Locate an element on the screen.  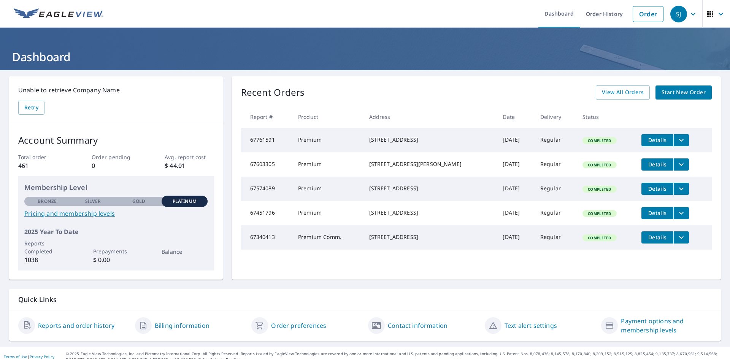
a: Start New Order is located at coordinates (683, 92).